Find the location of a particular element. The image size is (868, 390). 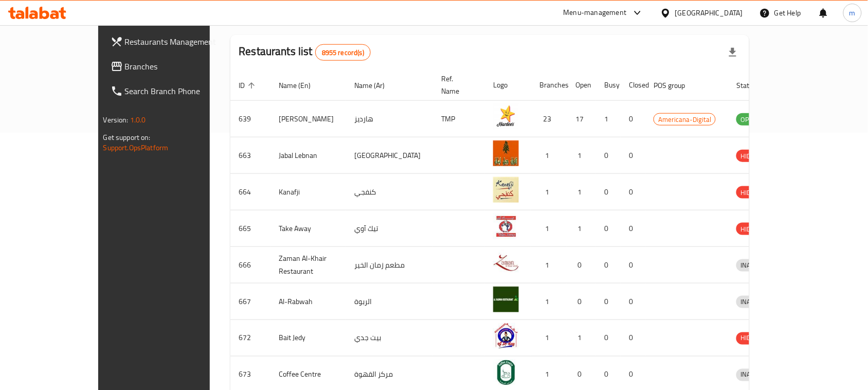

h2: Restaurants list is located at coordinates (305, 52).